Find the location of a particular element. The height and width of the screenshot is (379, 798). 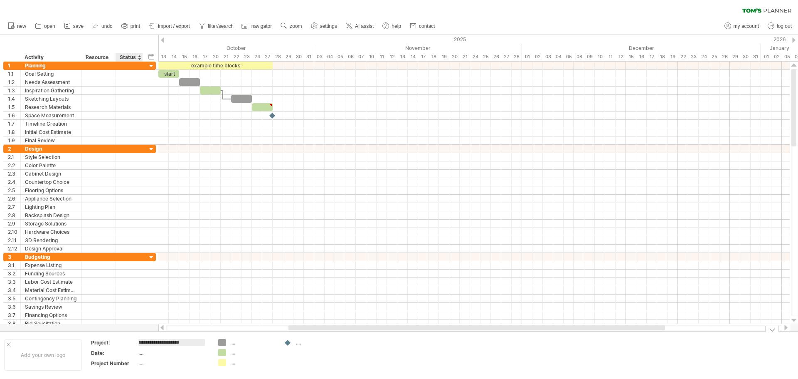

a: zoom is located at coordinates (292, 26).